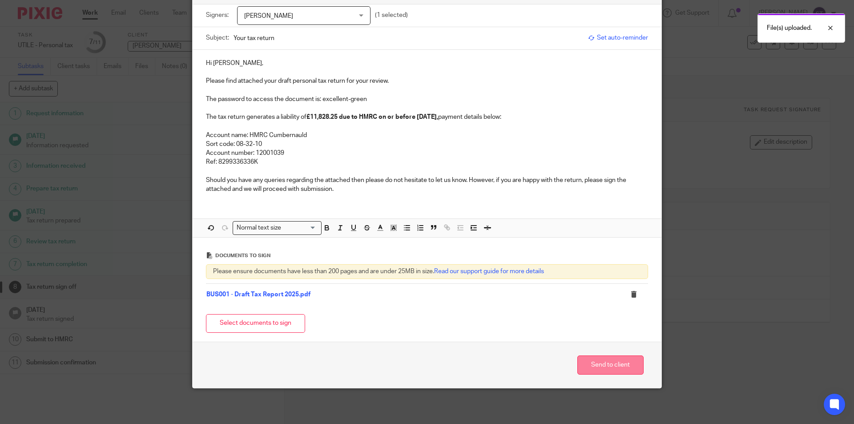 The image size is (854, 424). I want to click on strong: £11,828.25, so click(322, 117).